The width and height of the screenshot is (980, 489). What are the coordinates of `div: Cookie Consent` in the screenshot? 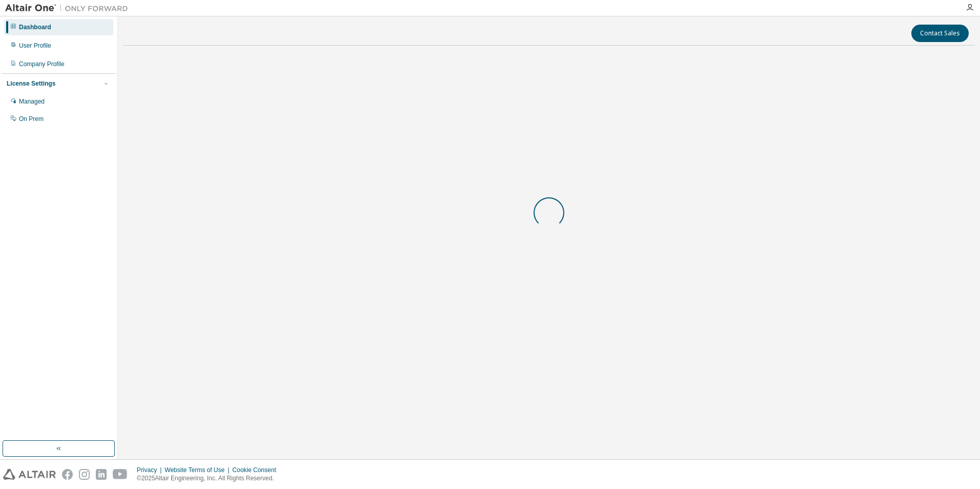 It's located at (257, 470).